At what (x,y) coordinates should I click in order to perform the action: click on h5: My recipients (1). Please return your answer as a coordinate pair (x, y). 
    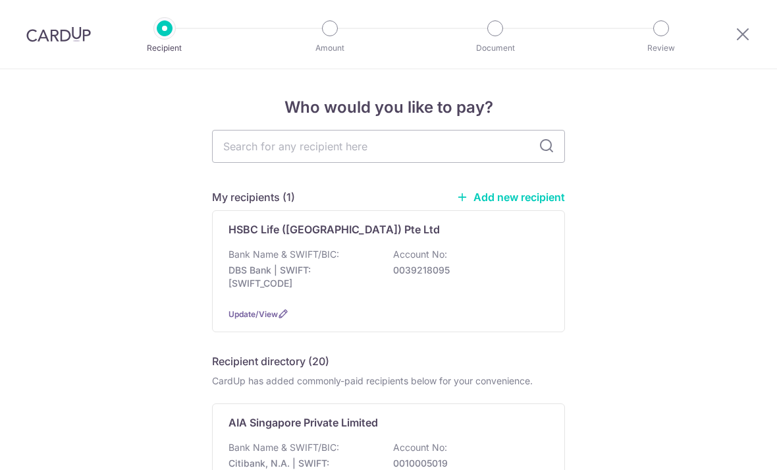
    Looking at the image, I should click on (254, 197).